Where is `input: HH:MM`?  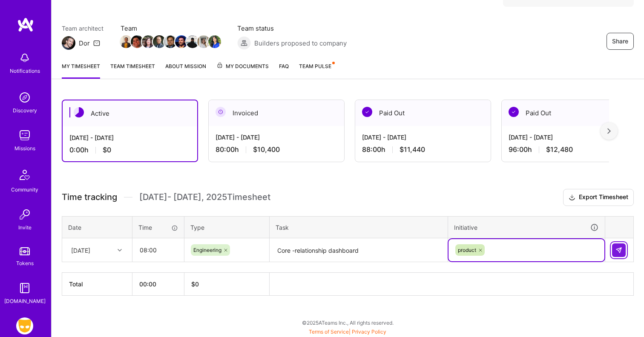 input: HH:MM is located at coordinates (158, 250).